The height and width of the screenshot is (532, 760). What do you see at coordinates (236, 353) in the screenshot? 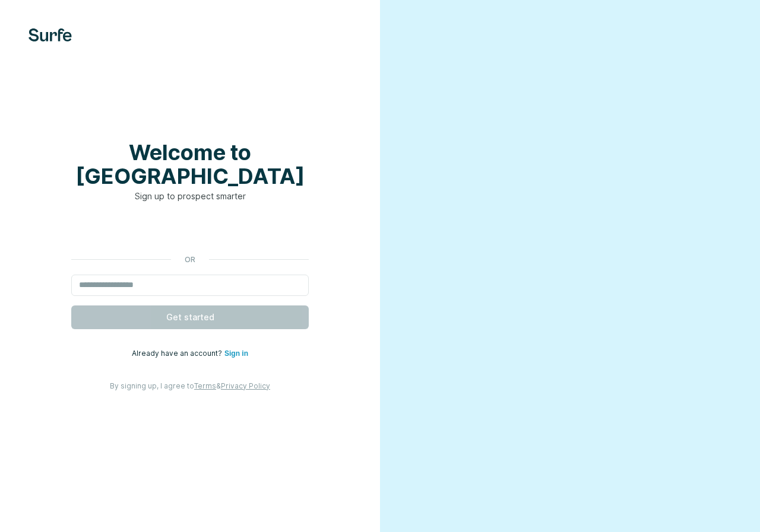
I see `a: Sign in` at bounding box center [236, 353].